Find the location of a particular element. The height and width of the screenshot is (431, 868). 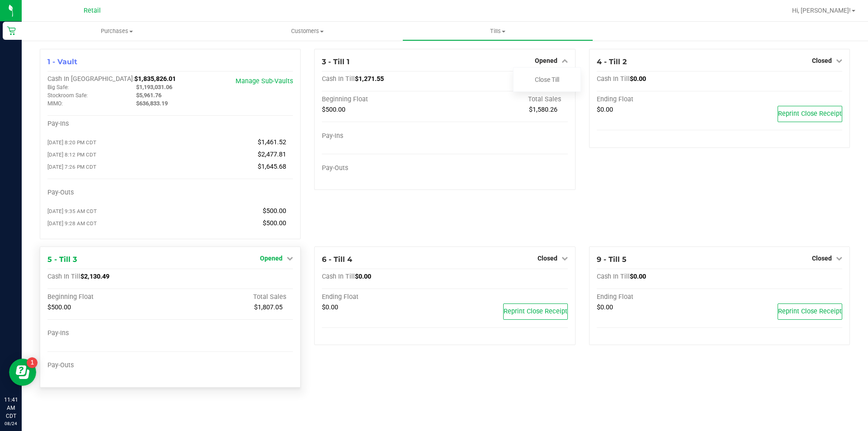

span: $2,130.49 is located at coordinates (95, 276).